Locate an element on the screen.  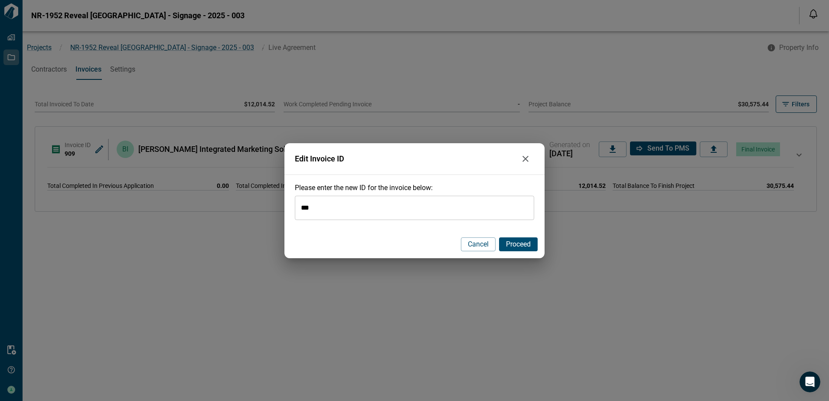
span: Edit Invoice ID is located at coordinates (406, 159).